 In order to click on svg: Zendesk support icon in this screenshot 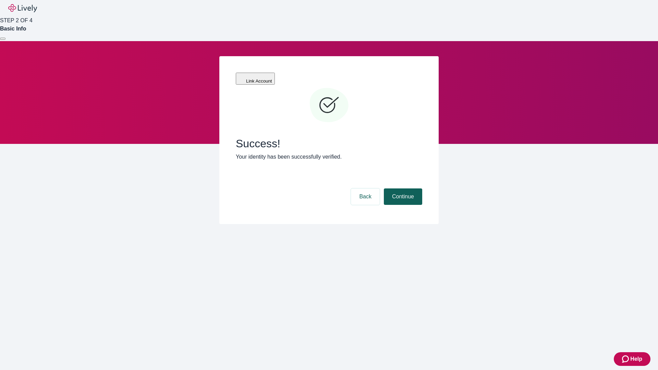, I will do `click(626, 359)`.